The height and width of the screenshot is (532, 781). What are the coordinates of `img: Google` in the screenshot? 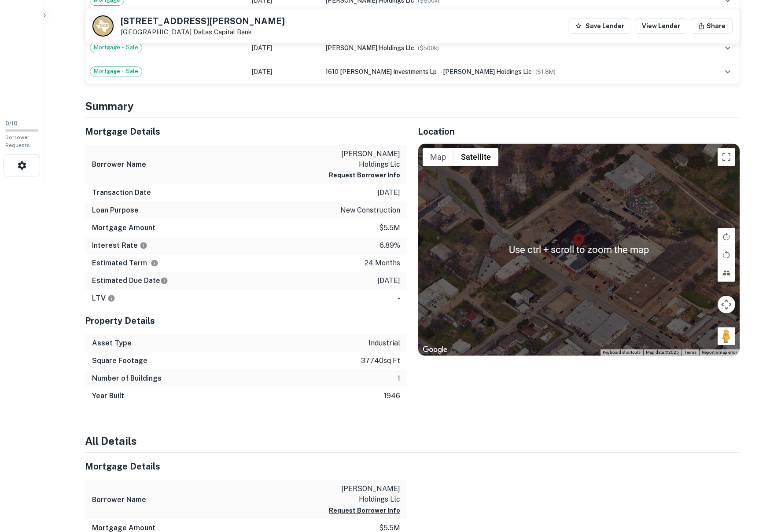 It's located at (435, 350).